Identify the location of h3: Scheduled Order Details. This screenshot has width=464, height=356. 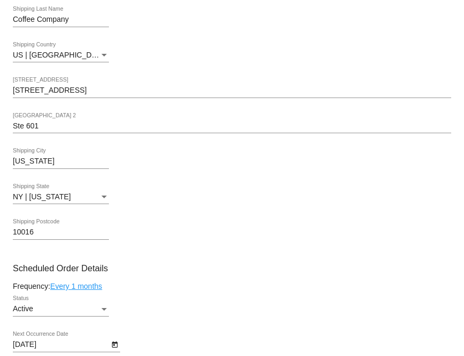
(232, 268).